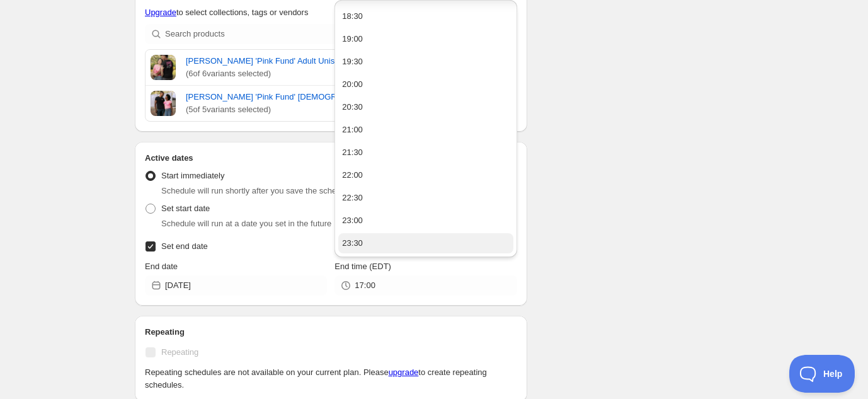 This screenshot has width=868, height=399. I want to click on div: 23:00, so click(352, 220).